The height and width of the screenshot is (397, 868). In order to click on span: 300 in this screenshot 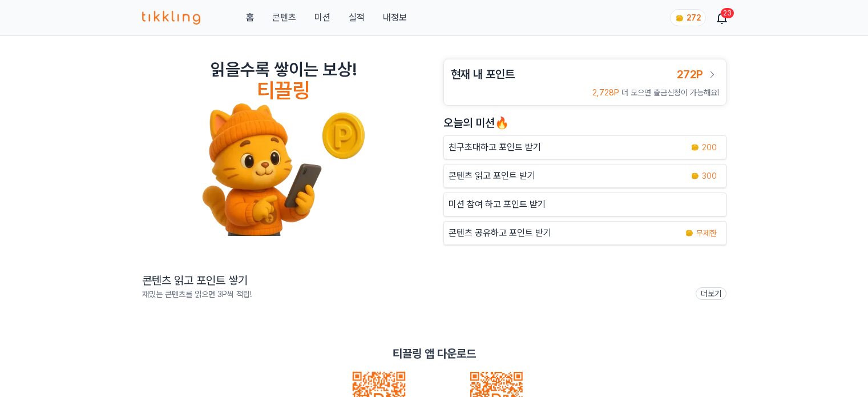, I will do `click(709, 176)`.